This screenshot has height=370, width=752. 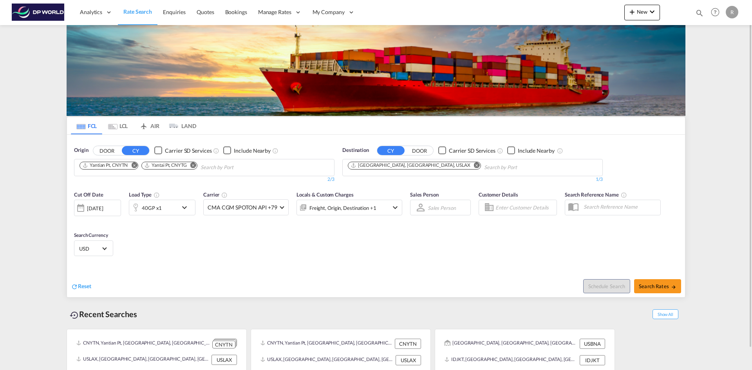 What do you see at coordinates (624, 195) in the screenshot?
I see `md-icon: Your search will be saved by the below given name` at bounding box center [624, 195].